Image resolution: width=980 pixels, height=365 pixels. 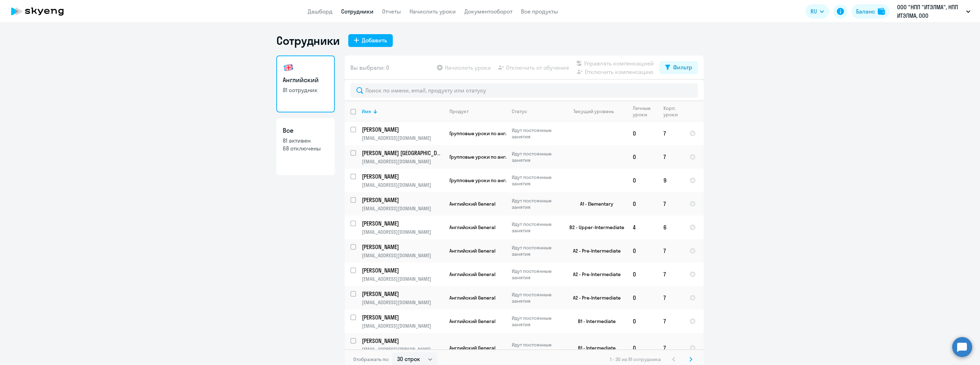 I want to click on div: Текущий уровень, so click(x=597, y=111).